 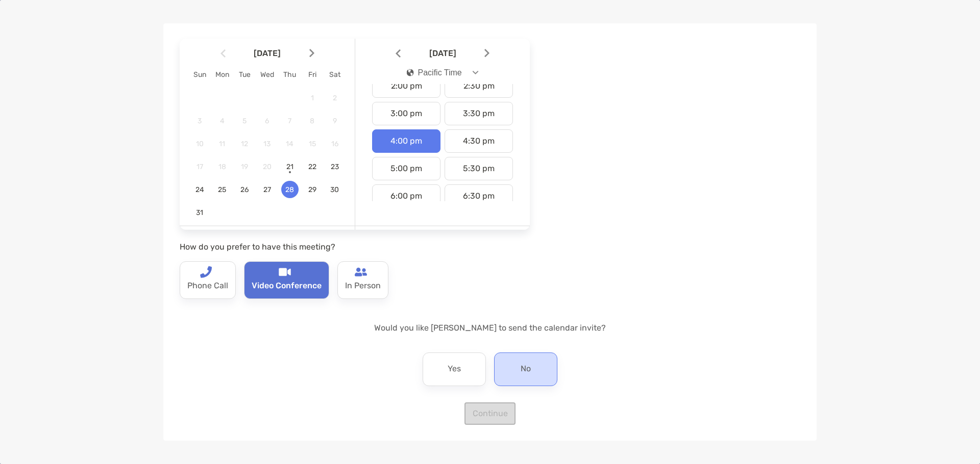 I want to click on span: 13, so click(x=266, y=144).